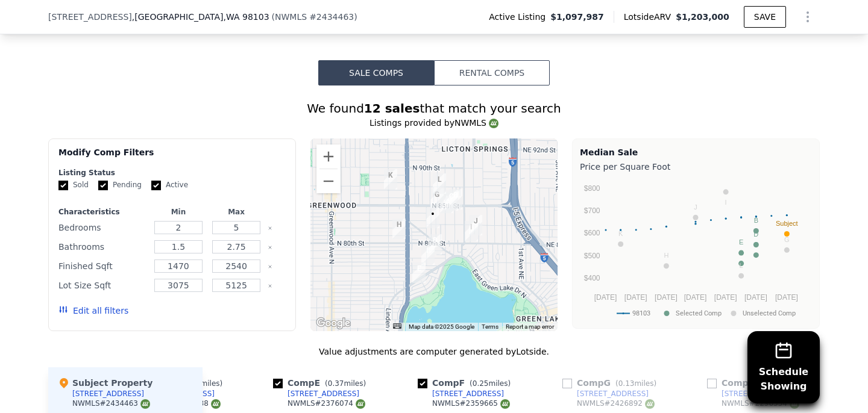 The width and height of the screenshot is (868, 413). What do you see at coordinates (726, 202) in the screenshot?
I see `text: I` at bounding box center [726, 202].